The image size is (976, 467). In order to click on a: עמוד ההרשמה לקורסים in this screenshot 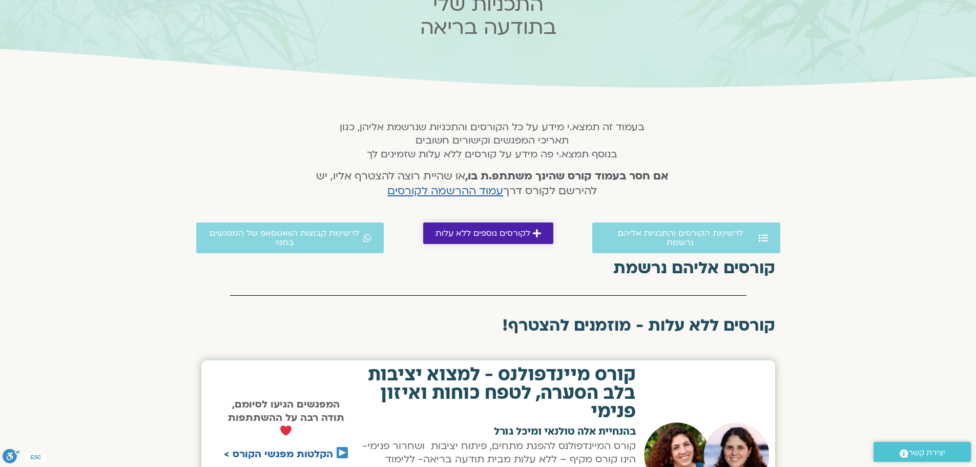, I will do `click(445, 191)`.